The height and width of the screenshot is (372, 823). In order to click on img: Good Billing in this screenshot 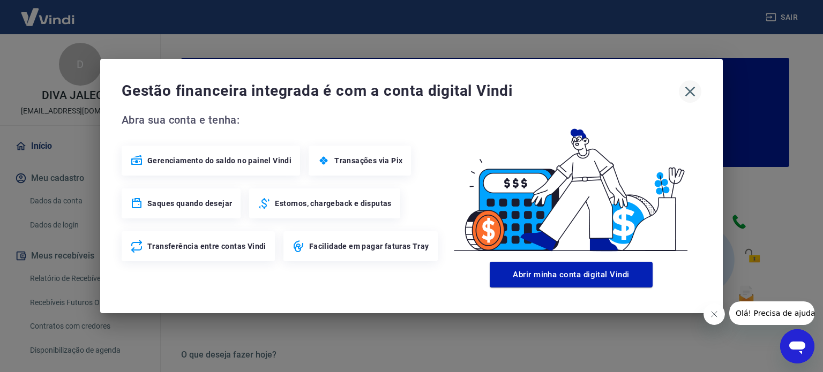, I will do `click(571, 184)`.